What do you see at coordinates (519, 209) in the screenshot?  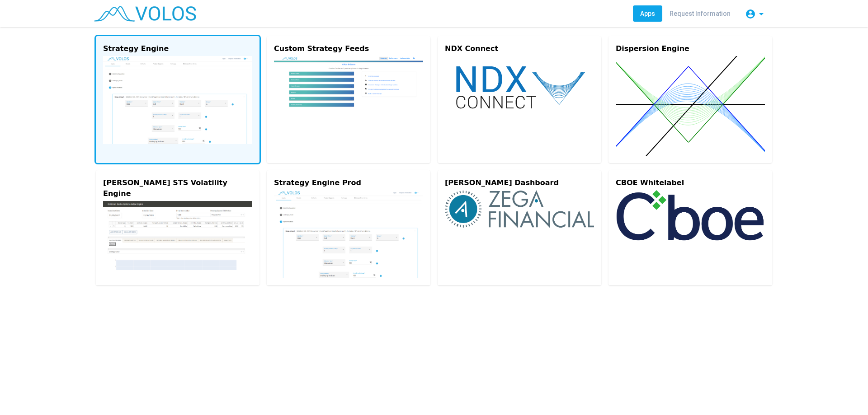 I see `img: zega-logo.png` at bounding box center [519, 209].